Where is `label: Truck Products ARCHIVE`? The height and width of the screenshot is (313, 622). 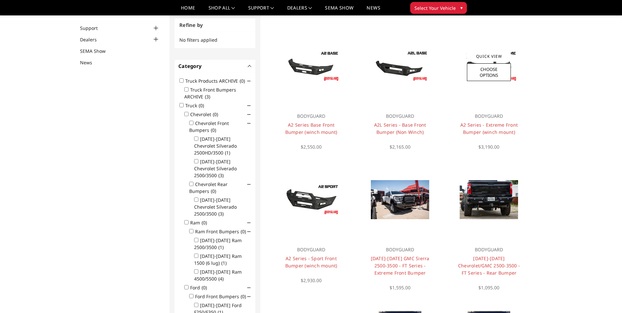
label: Truck Products ARCHIVE is located at coordinates (217, 81).